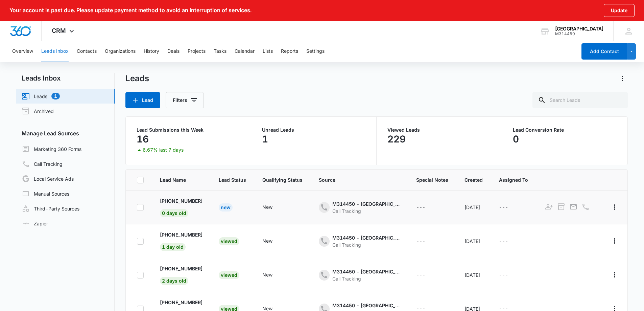 The height and width of the screenshot is (311, 644). What do you see at coordinates (35, 224) in the screenshot?
I see `a: Zapier` at bounding box center [35, 224].